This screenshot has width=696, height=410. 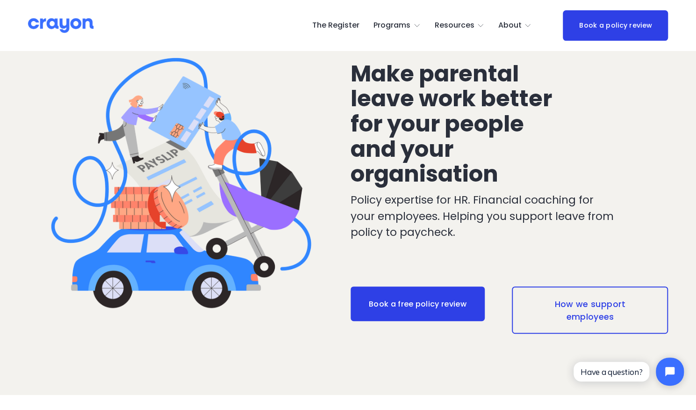 I want to click on span: About, so click(x=510, y=25).